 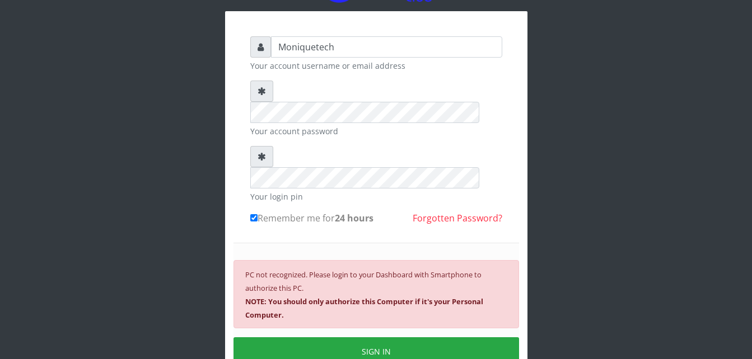 What do you see at coordinates (376, 131) in the screenshot?
I see `small: Your account password` at bounding box center [376, 131].